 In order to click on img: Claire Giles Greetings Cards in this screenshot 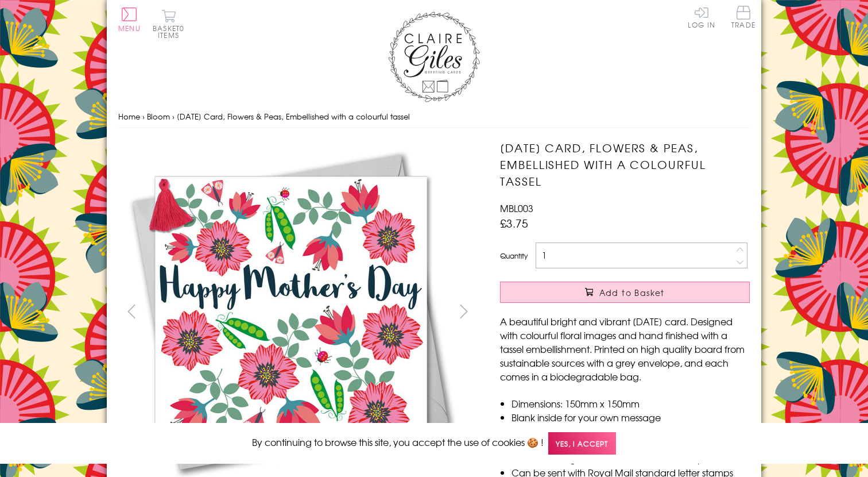, I will do `click(434, 57)`.